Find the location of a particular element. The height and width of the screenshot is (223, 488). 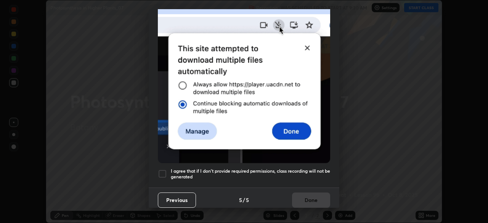

button: Previous is located at coordinates (177, 200).